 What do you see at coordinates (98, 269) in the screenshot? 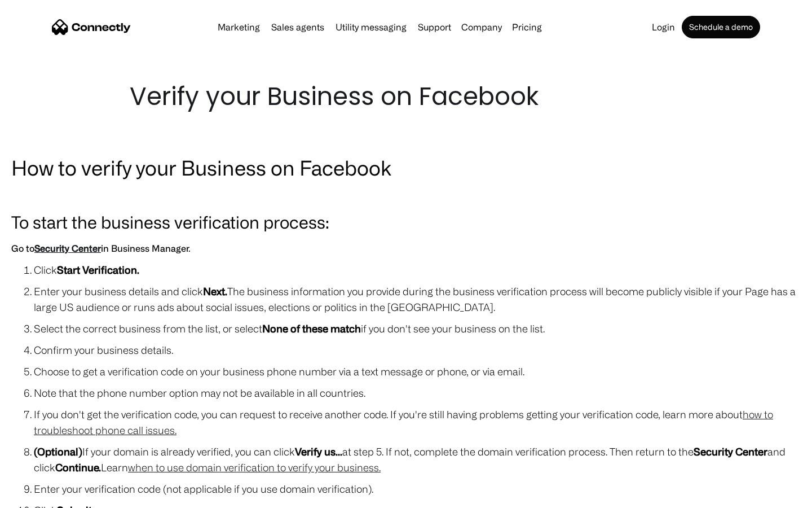
I see `strong: Start Verification.` at bounding box center [98, 269].